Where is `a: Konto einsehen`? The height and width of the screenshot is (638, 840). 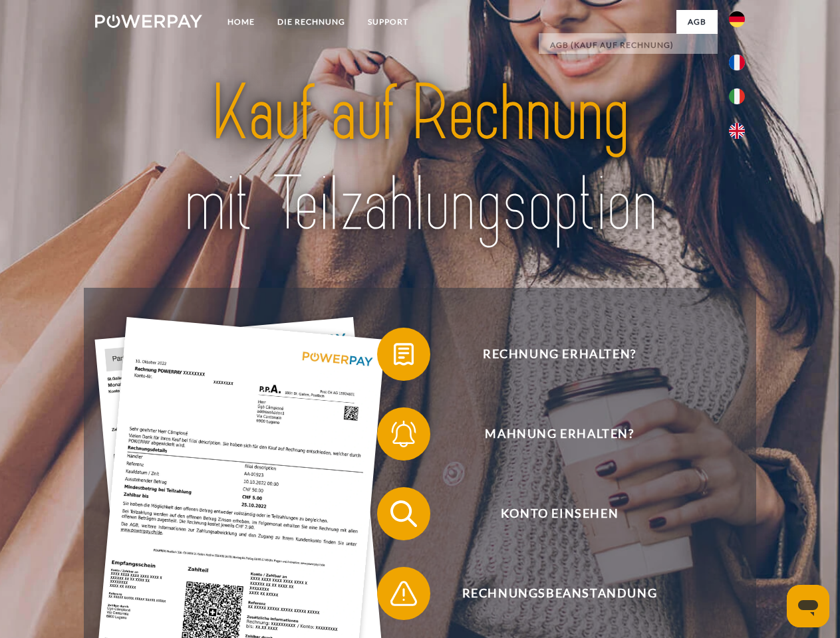
a: Konto einsehen is located at coordinates (550, 514).